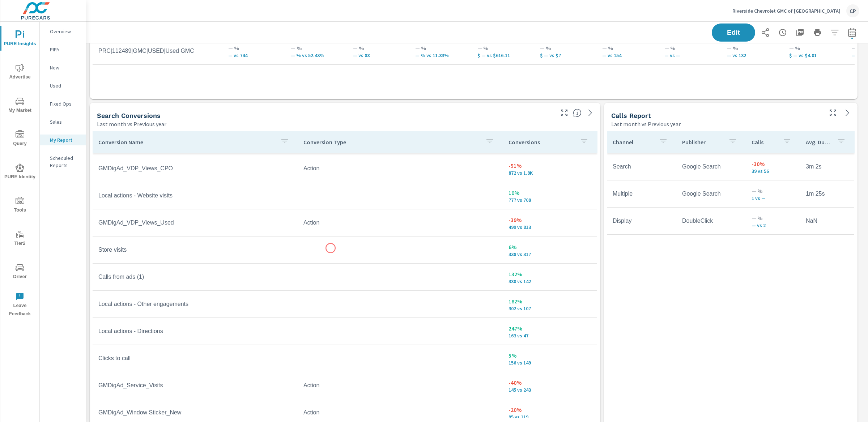 The image size is (868, 422). I want to click on td: Action, so click(400, 168).